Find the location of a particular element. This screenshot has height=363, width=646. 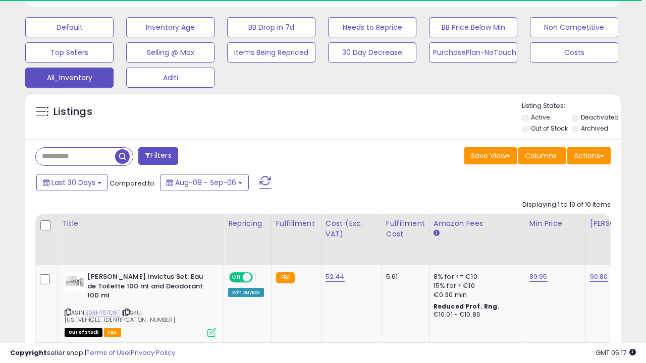

button: Filters is located at coordinates (158, 156).